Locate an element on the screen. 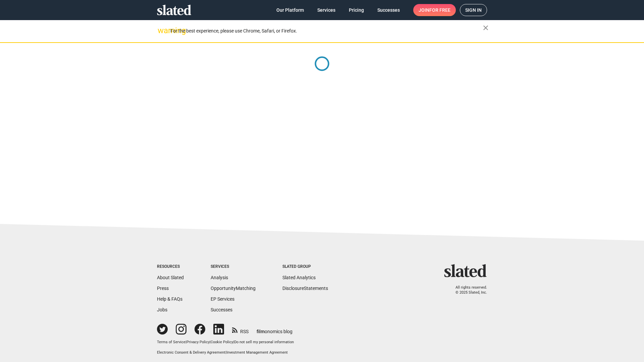 The height and width of the screenshot is (362, 644). div: For the best experience, please use Chrome, Safari, or Firefox. is located at coordinates (327, 31).